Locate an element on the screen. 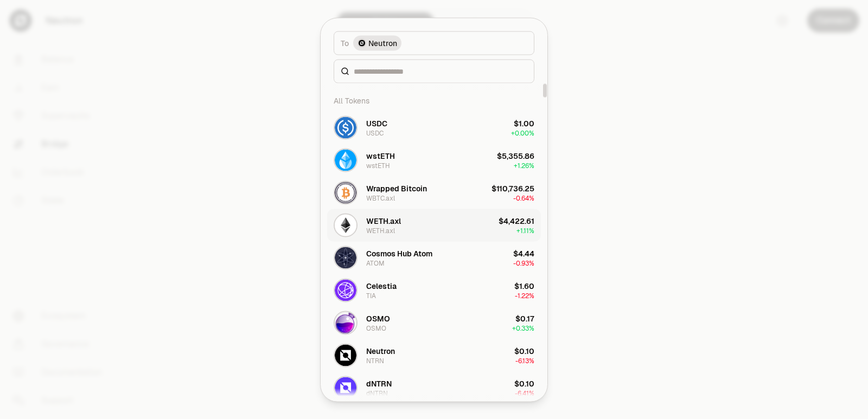 This screenshot has height=419, width=868. div: $4.44 is located at coordinates (524, 253).